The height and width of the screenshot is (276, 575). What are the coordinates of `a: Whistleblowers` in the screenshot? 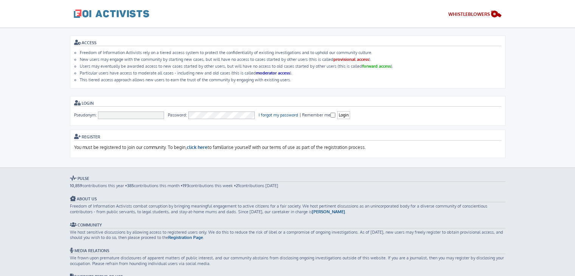 It's located at (475, 15).